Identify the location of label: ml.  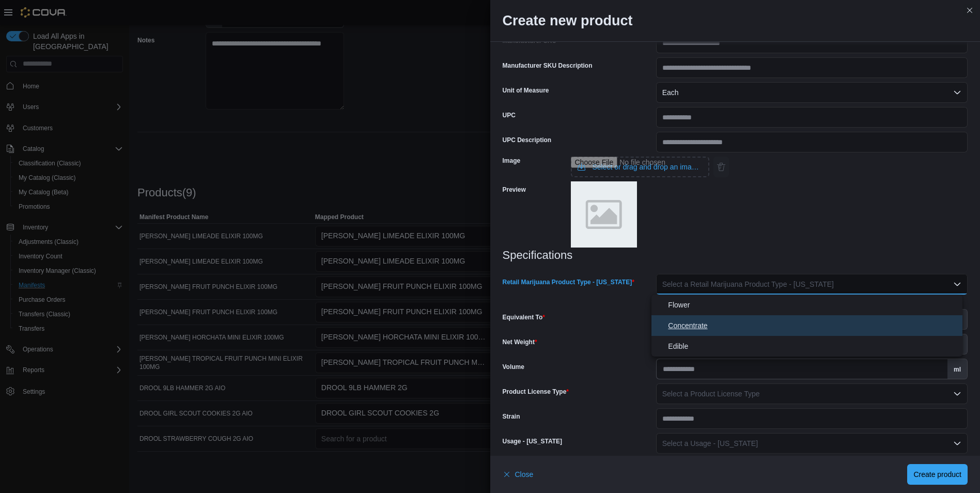
(957, 369).